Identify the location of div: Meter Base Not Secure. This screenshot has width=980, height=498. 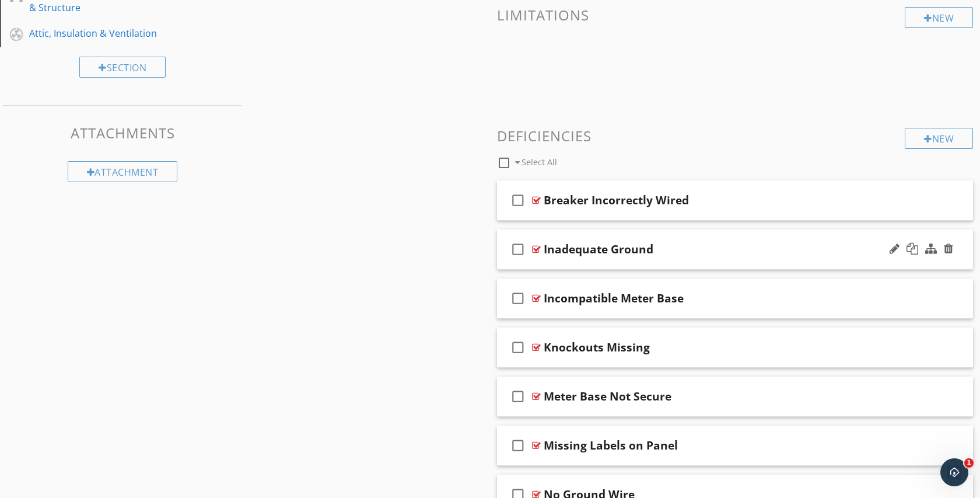
(607, 396).